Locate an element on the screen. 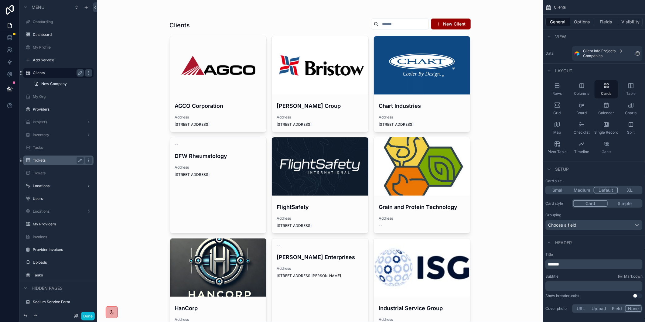 The height and width of the screenshot is (322, 645). label: Invoices is located at coordinates (63, 237).